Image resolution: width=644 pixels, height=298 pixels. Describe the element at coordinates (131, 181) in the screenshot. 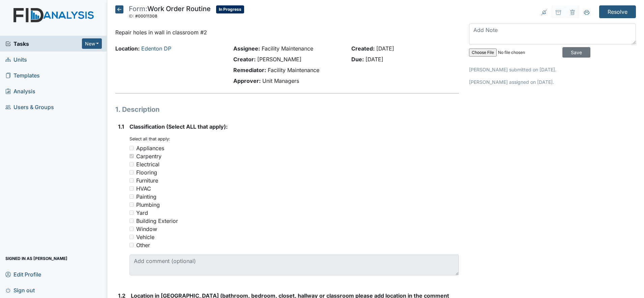

I see `input: Furniture` at that location.